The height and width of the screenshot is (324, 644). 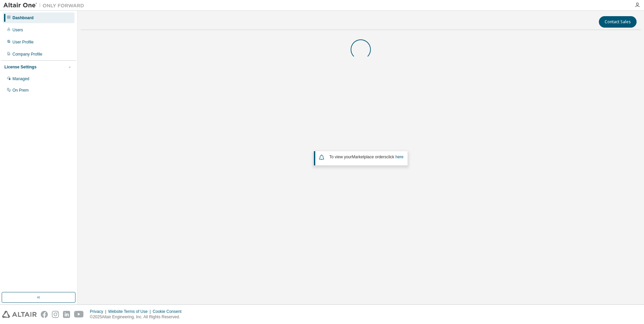 I want to click on img: youtube.svg, so click(x=79, y=314).